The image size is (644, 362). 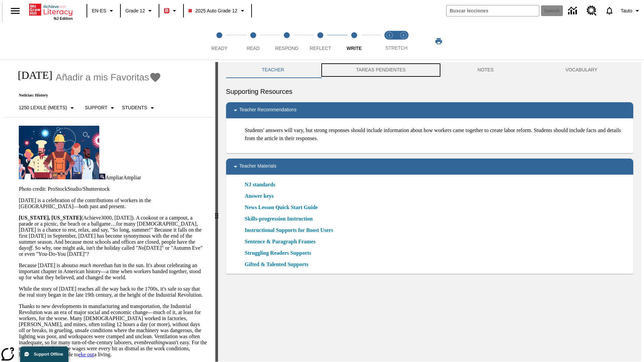 What do you see at coordinates (88, 265) in the screenshot?
I see `em: so much more` at bounding box center [88, 265].